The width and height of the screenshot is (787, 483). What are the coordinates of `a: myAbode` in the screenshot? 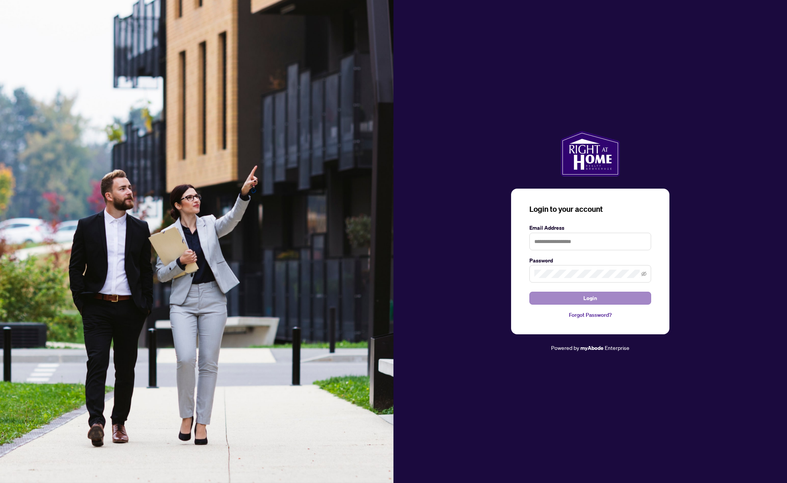 It's located at (592, 348).